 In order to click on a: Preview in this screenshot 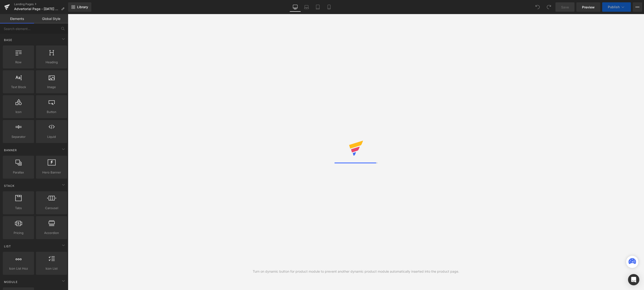, I will do `click(588, 7)`.